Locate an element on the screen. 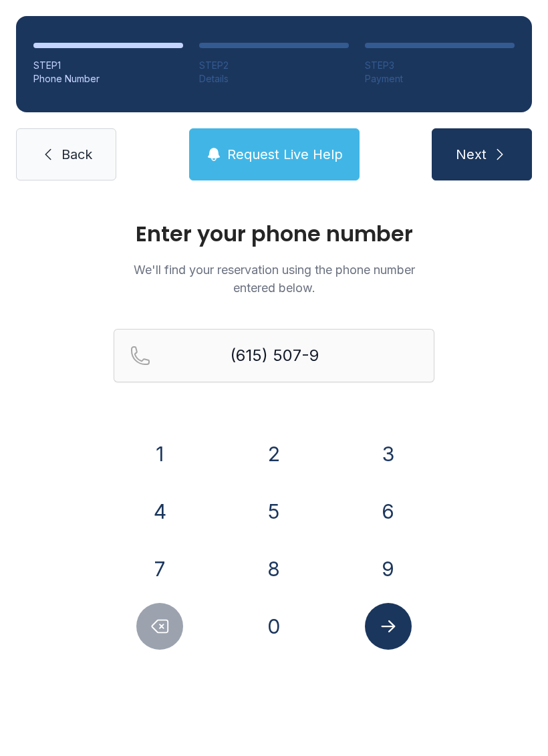 Image resolution: width=548 pixels, height=756 pixels. p: We'll find your reservation using the phone number entered below. is located at coordinates (274, 279).